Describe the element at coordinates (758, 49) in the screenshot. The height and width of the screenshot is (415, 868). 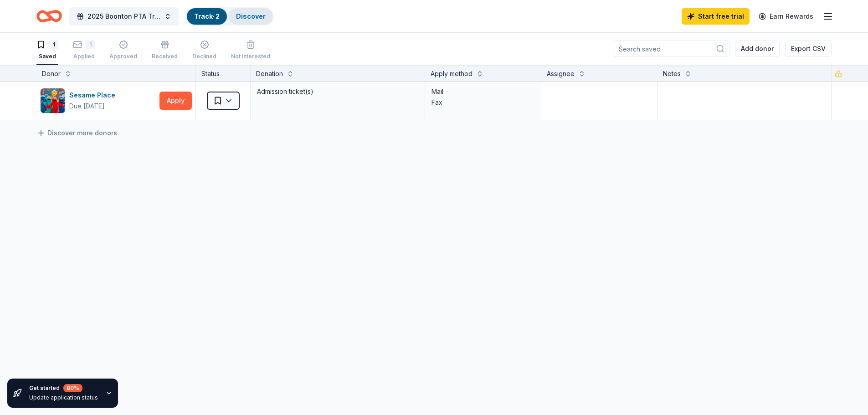
I see `button: Add donor` at that location.